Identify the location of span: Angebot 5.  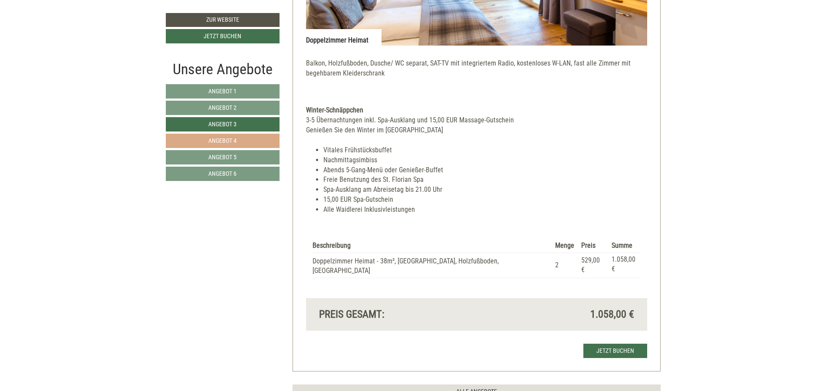
(222, 157).